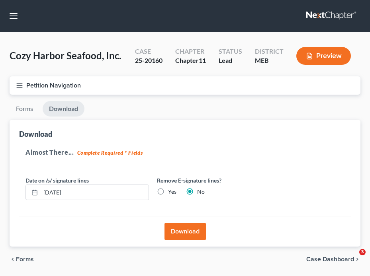 Image resolution: width=370 pixels, height=276 pixels. I want to click on strong: Complete Required * Fields, so click(110, 153).